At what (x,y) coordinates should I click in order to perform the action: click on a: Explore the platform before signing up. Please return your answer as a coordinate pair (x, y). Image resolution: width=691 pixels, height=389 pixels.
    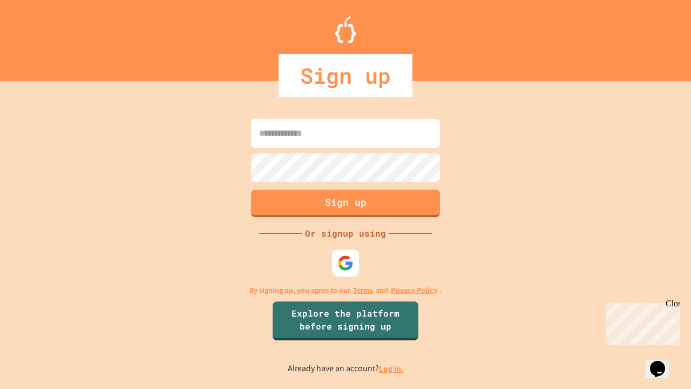
    Looking at the image, I should click on (346, 321).